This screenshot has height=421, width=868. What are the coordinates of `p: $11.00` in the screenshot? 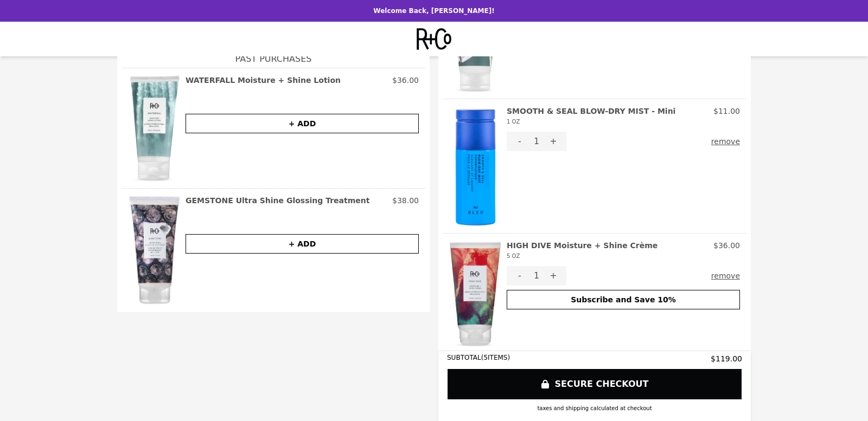 It's located at (726, 111).